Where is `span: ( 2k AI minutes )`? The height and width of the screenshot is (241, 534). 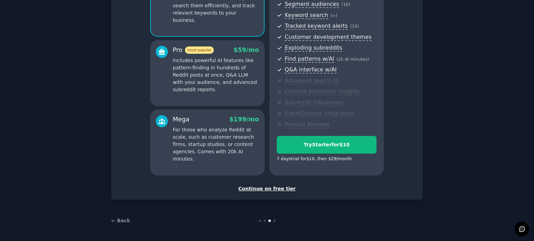
span: ( 2k AI minutes ) is located at coordinates (353, 59).